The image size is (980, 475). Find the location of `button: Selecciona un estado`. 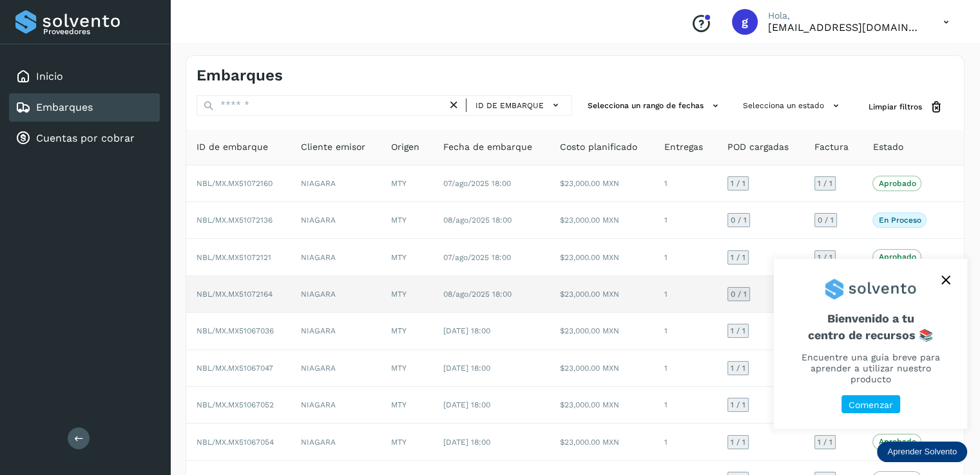

button: Selecciona un estado is located at coordinates (792, 105).